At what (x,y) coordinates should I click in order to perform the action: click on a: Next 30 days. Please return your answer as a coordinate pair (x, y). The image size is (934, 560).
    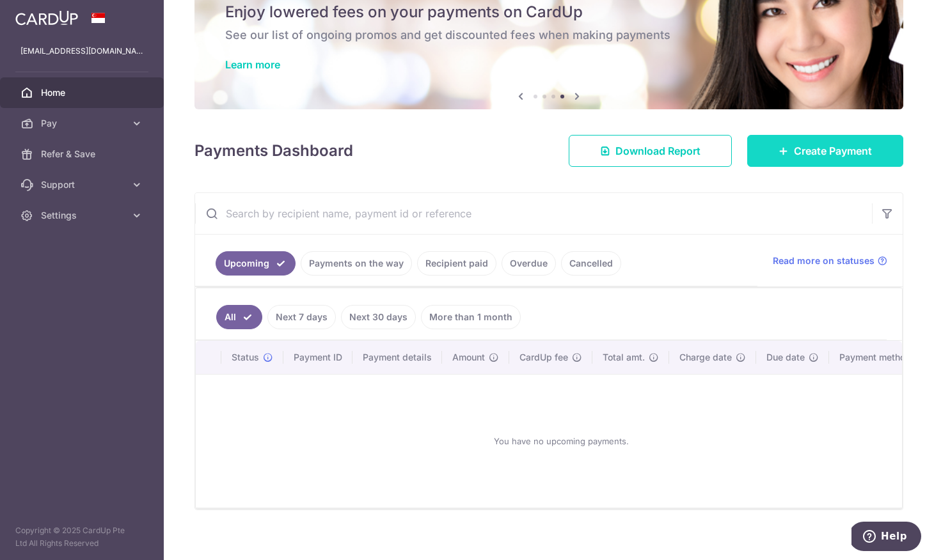
    Looking at the image, I should click on (378, 317).